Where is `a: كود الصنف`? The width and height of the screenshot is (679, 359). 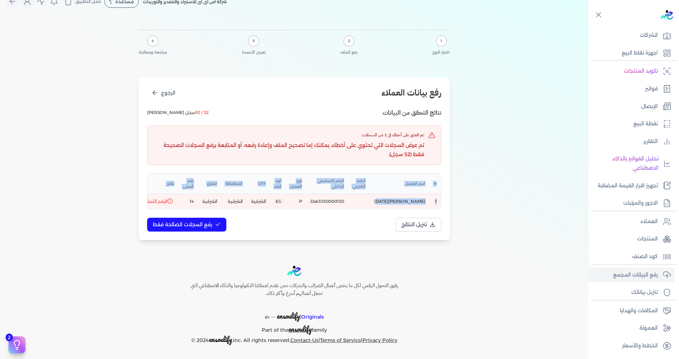 a: كود الصنف is located at coordinates (632, 256).